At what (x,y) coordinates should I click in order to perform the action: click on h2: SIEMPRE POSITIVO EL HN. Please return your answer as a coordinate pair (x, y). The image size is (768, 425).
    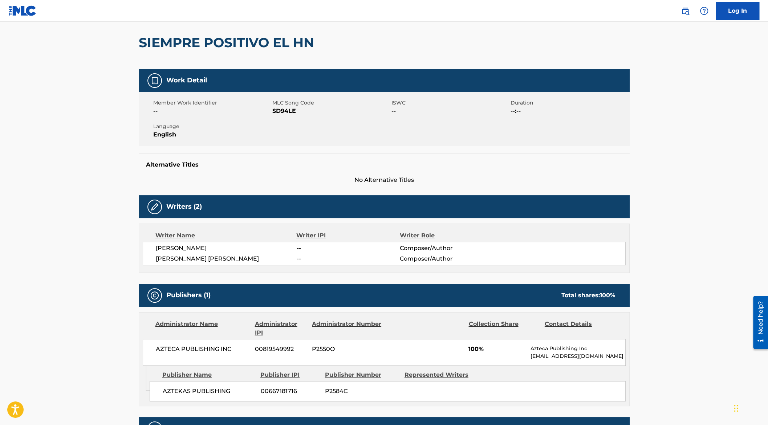
    Looking at the image, I should click on (228, 43).